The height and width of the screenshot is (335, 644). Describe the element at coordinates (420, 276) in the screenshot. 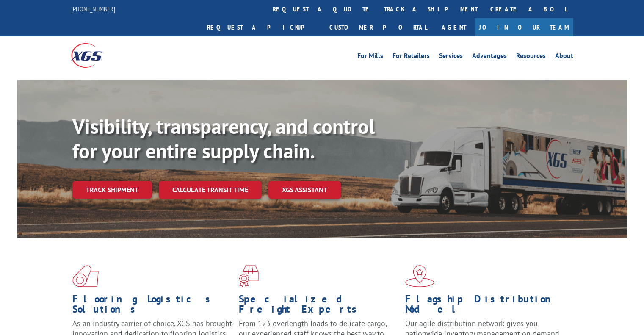

I see `img: xgs-icon-flagship-distribution-model-red` at that location.